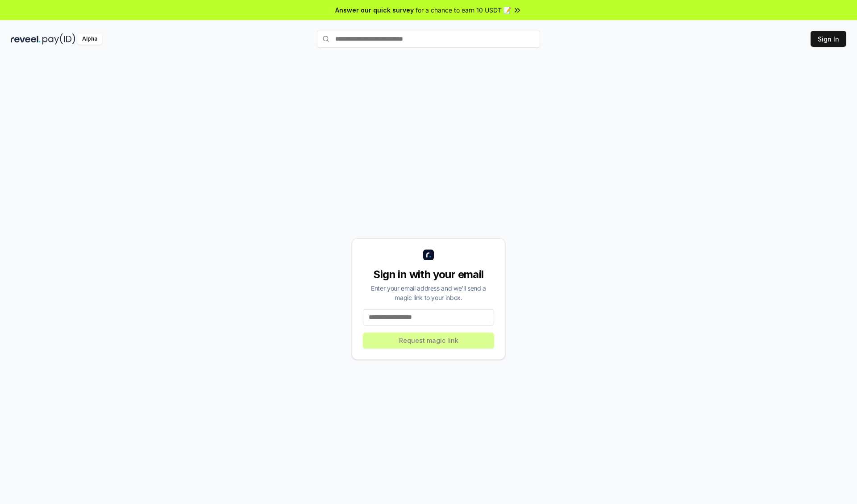  I want to click on button: Sign In, so click(829, 39).